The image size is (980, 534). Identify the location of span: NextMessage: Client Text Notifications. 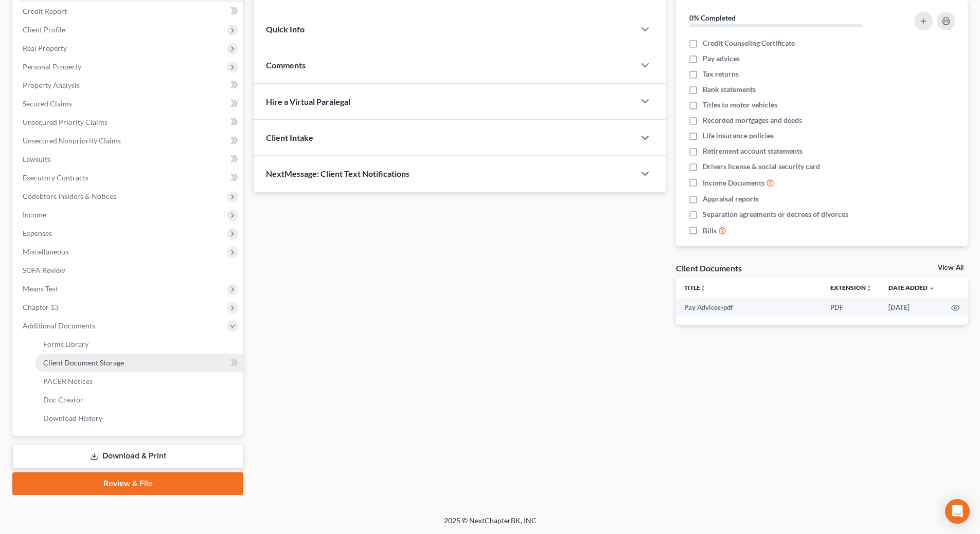
(338, 174).